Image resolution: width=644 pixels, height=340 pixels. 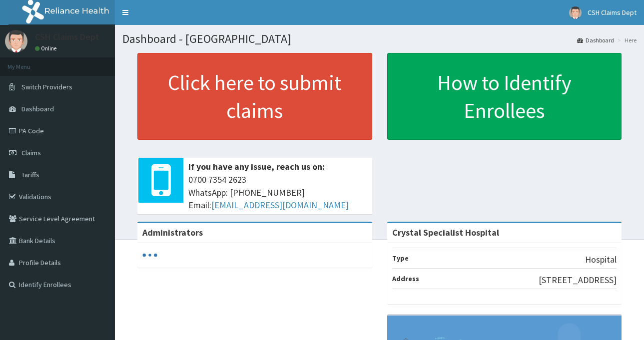 I want to click on svg: audio-loading, so click(x=150, y=255).